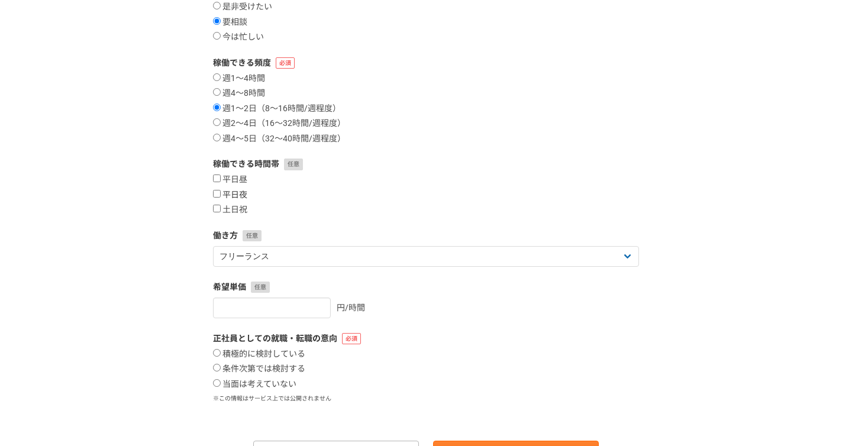 The width and height of the screenshot is (852, 446). Describe the element at coordinates (217, 107) in the screenshot. I see `input: 週1〜2日（8〜16時間/週程度）` at that location.